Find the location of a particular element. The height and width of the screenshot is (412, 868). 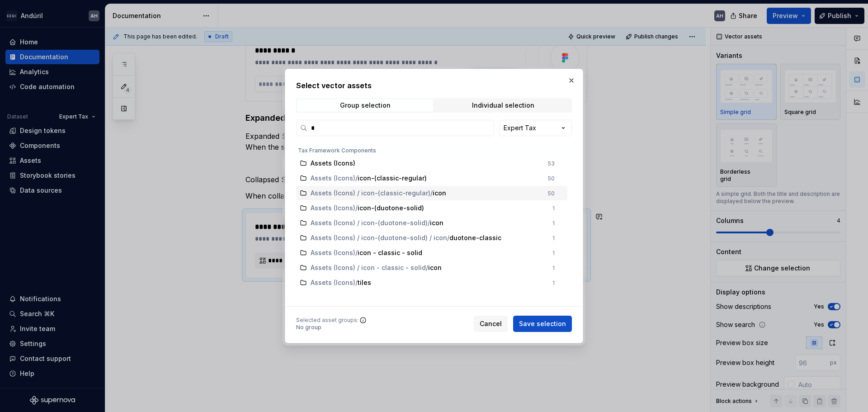

span: Cancel is located at coordinates (490, 324).